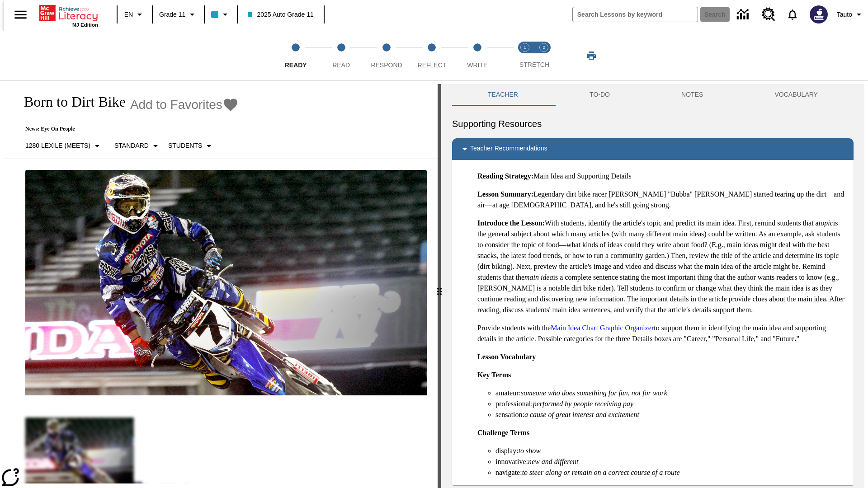 This screenshot has height=488, width=868. I want to click on div: Teacher Recommendations, so click(653, 149).